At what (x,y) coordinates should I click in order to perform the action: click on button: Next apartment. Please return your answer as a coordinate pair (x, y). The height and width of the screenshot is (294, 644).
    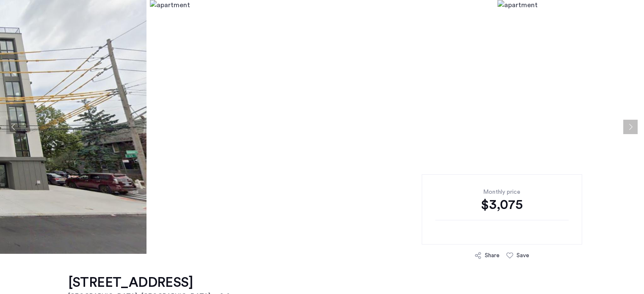
    Looking at the image, I should click on (631, 127).